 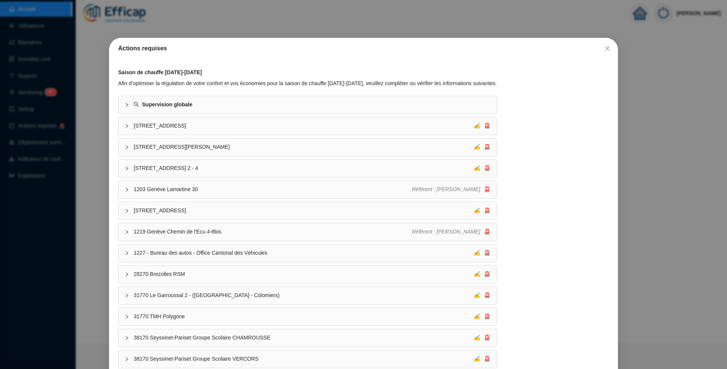 What do you see at coordinates (308, 105) in the screenshot?
I see `div: Supervision globale` at bounding box center [308, 105].